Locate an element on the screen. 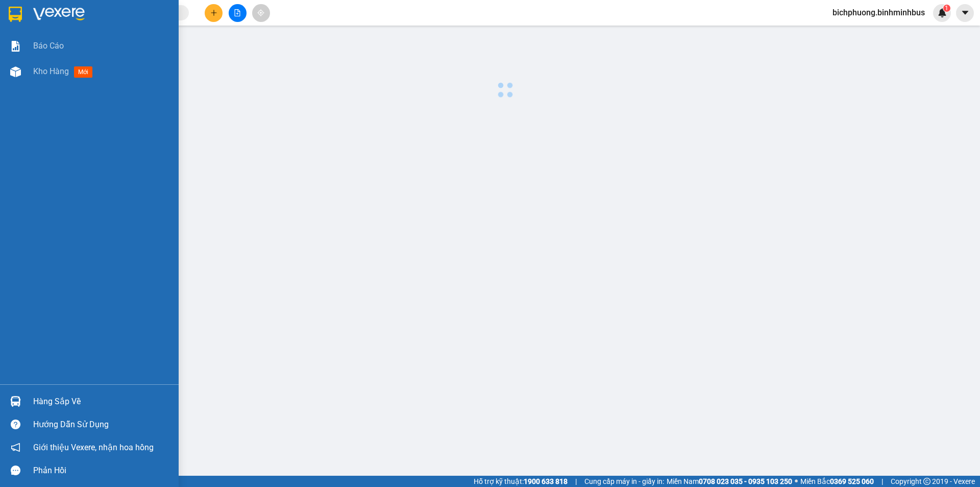  span: Cung cấp máy in - giấy in: is located at coordinates (624, 481).